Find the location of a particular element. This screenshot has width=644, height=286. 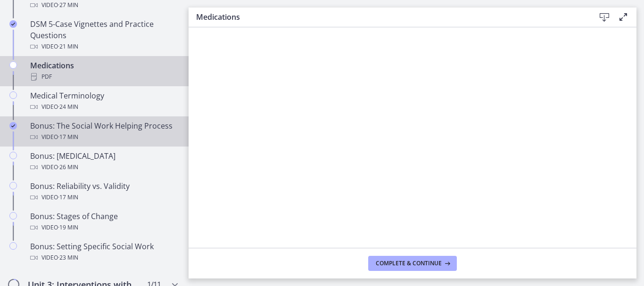

span: Complete & continue is located at coordinates (409, 264).